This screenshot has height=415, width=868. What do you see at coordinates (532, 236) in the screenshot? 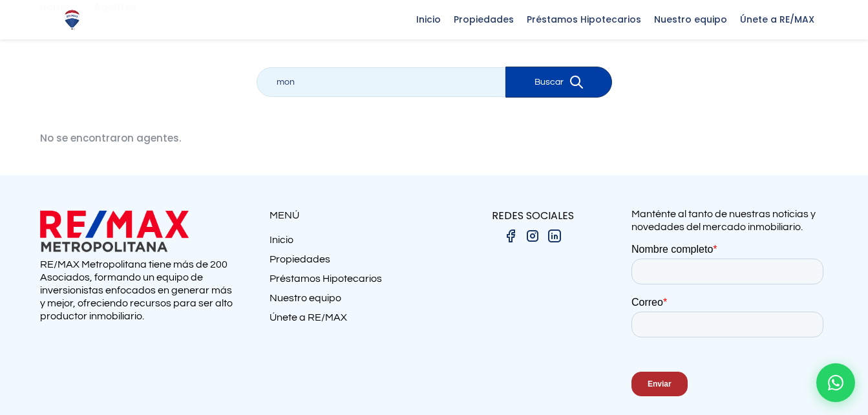
I see `img: instagram.png` at bounding box center [532, 236].